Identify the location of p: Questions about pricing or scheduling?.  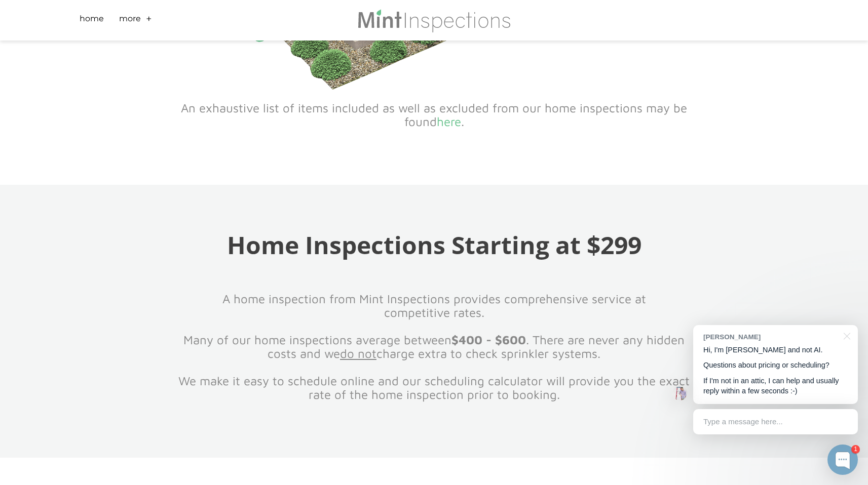
(776, 365).